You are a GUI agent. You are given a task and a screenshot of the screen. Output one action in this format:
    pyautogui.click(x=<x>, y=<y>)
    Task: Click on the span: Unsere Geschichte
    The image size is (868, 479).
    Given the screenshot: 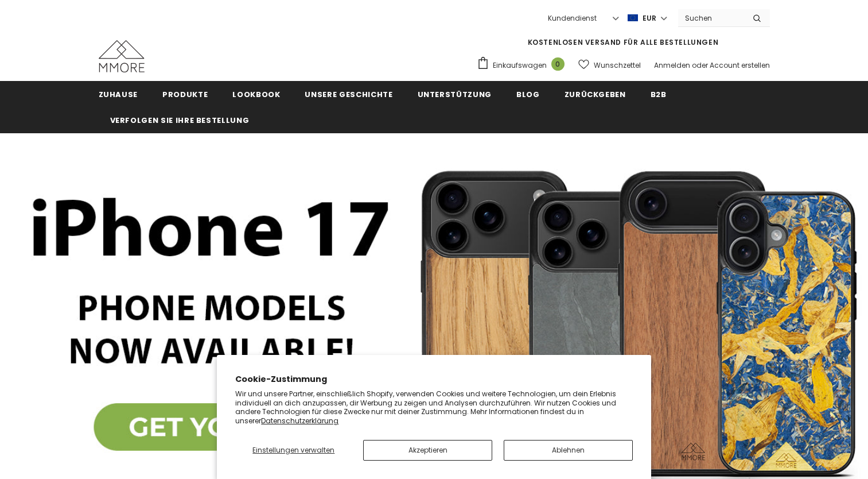 What is the action you would take?
    pyautogui.click(x=348, y=94)
    